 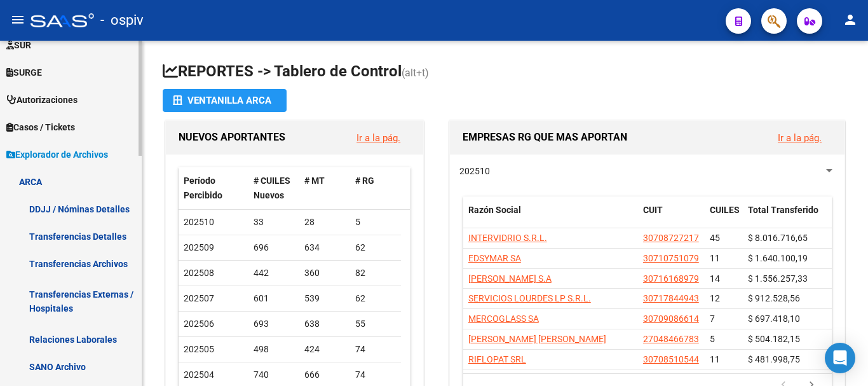 What do you see at coordinates (712, 319) in the screenshot?
I see `span: 7` at bounding box center [712, 319].